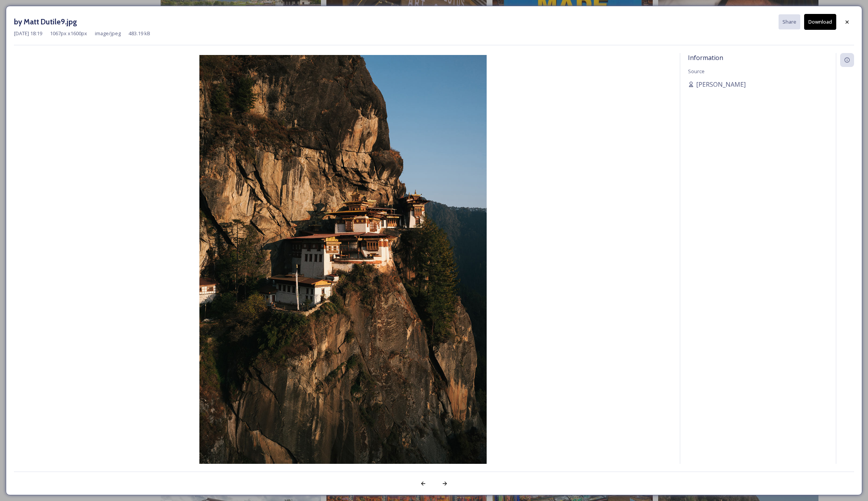 Image resolution: width=868 pixels, height=501 pixels. I want to click on span: 1067 px x 1600 px, so click(69, 33).